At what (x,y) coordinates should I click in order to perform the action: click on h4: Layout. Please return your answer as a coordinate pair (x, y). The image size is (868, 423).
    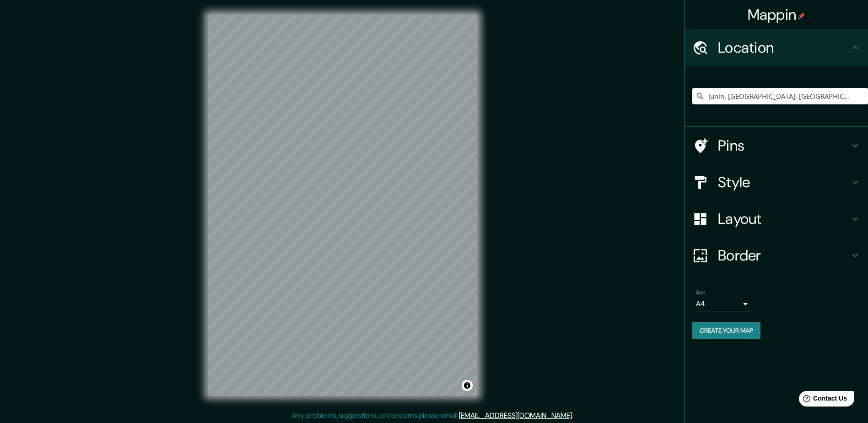
    Looking at the image, I should click on (784, 219).